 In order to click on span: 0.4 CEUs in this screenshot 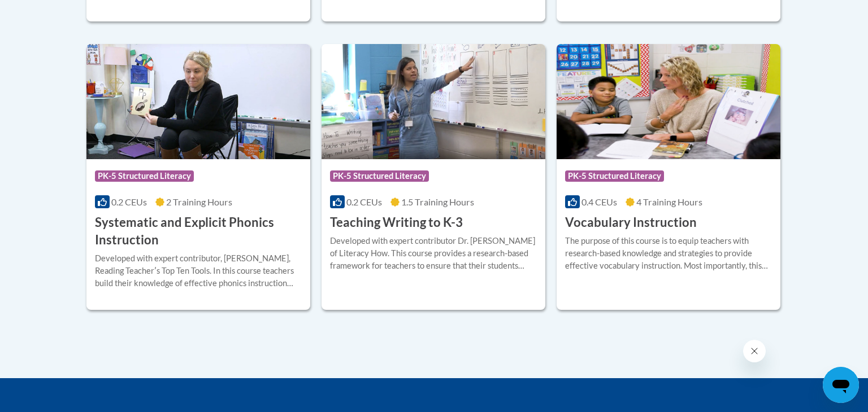, I will do `click(599, 202)`.